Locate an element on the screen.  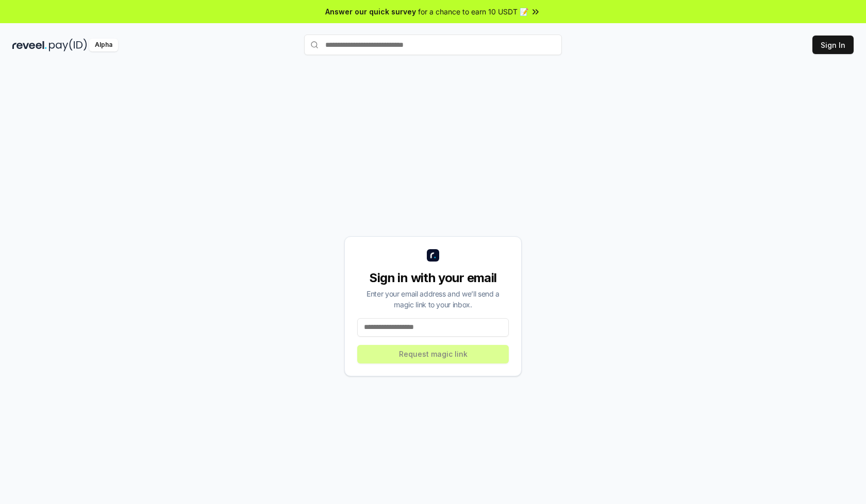
span: Answer our quick survey is located at coordinates (371, 12).